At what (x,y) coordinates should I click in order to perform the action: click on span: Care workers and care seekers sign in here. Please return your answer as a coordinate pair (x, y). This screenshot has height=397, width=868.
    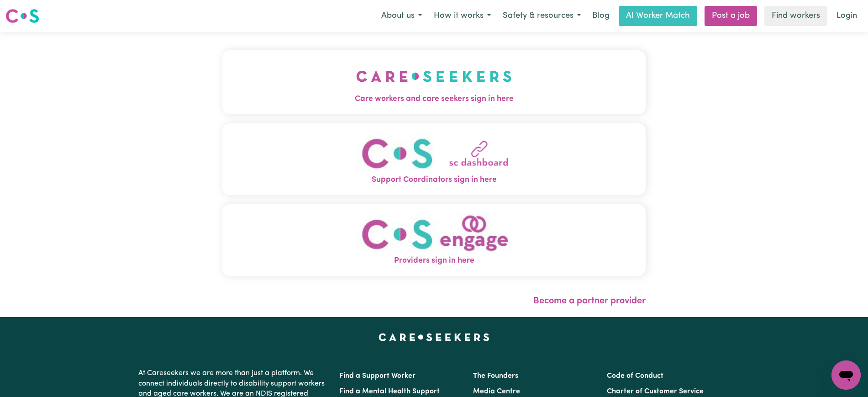
    Looking at the image, I should click on (434, 99).